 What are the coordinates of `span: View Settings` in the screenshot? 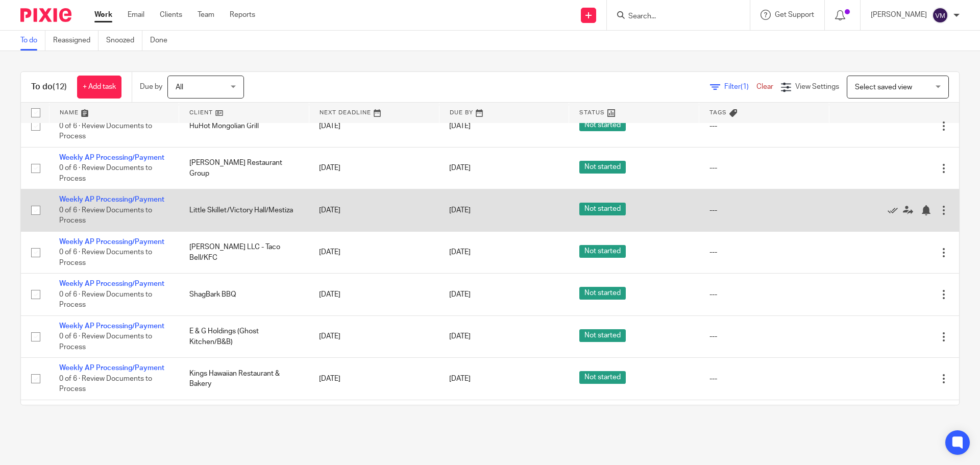 It's located at (817, 87).